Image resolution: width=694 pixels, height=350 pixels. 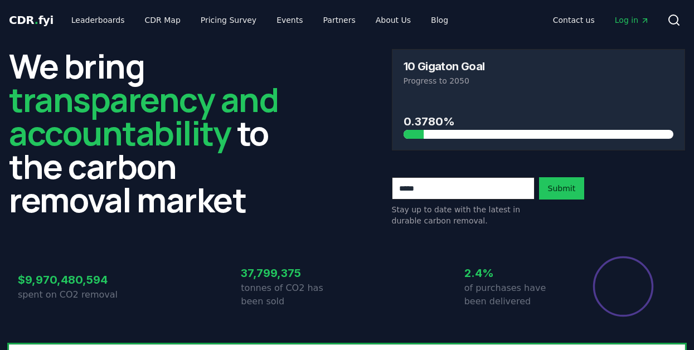 What do you see at coordinates (31, 20) in the screenshot?
I see `span: CDR fyi` at bounding box center [31, 20].